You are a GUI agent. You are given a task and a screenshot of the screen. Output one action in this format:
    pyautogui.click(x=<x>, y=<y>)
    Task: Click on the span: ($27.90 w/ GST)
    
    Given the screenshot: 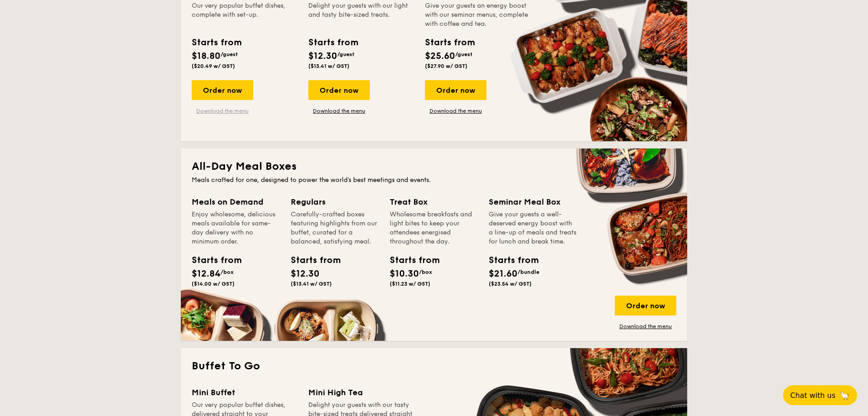 What is the action you would take?
    pyautogui.click(x=446, y=66)
    